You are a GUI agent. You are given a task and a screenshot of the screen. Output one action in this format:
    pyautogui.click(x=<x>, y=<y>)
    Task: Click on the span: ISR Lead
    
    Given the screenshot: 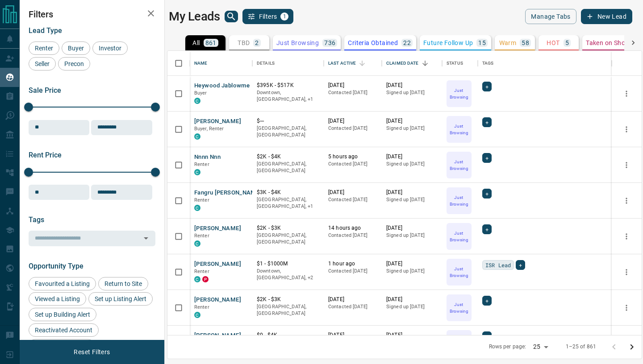 What is the action you would take?
    pyautogui.click(x=498, y=265)
    